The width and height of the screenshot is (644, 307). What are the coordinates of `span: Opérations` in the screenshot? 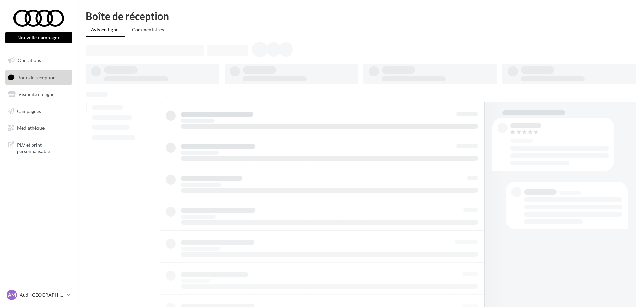 It's located at (29, 60).